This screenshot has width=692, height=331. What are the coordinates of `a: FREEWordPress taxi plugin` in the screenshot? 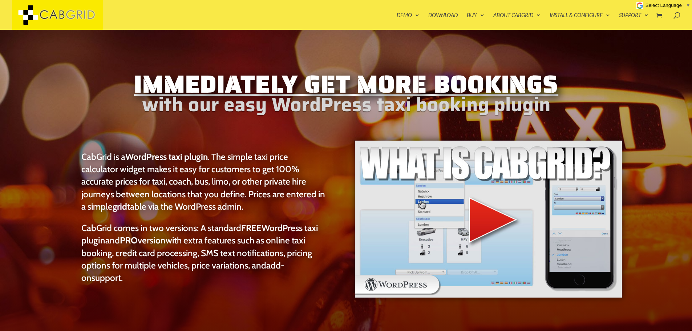 It's located at (200, 234).